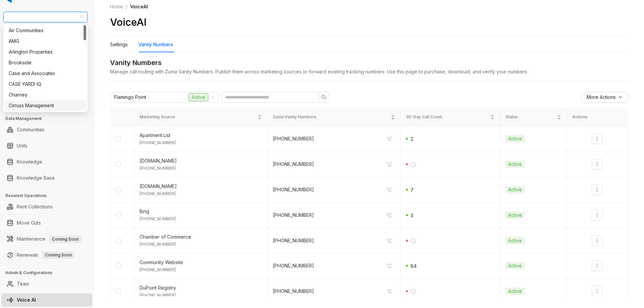 Image resolution: width=644 pixels, height=308 pixels. I want to click on span: More Actions, so click(601, 97).